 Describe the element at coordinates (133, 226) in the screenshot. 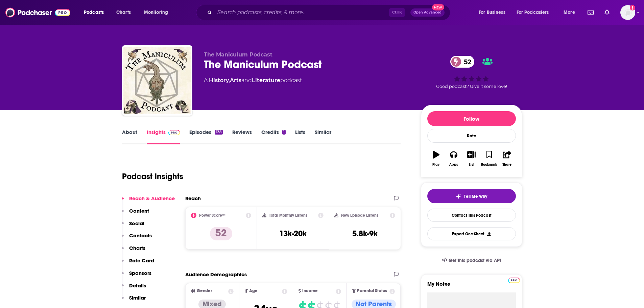

I see `button: Social` at that location.